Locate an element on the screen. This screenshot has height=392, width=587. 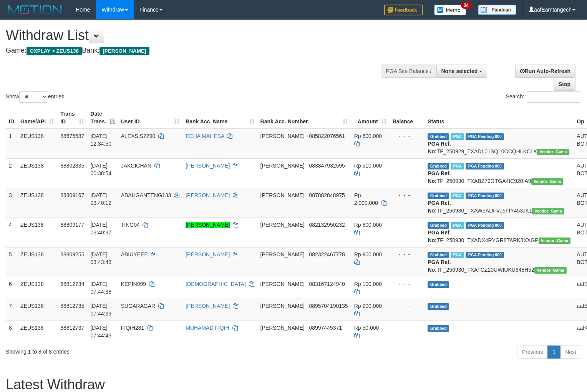
td: TF_250930_TXABZ79GTGA4IC920IA9 is located at coordinates (499, 173).